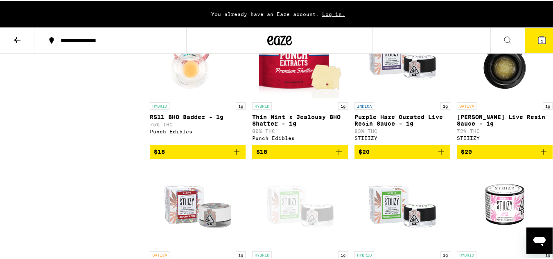 Image resolution: width=553 pixels, height=259 pixels. Describe the element at coordinates (402, 56) in the screenshot. I see `img: STIIIZY - Purple Haze Curated Live Resin Sauce - 1g` at that location.